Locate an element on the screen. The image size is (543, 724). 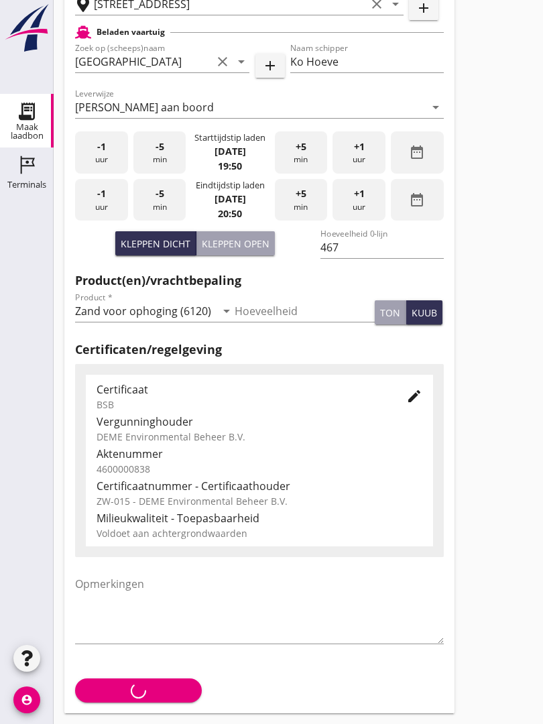
i: add is located at coordinates (270, 66).